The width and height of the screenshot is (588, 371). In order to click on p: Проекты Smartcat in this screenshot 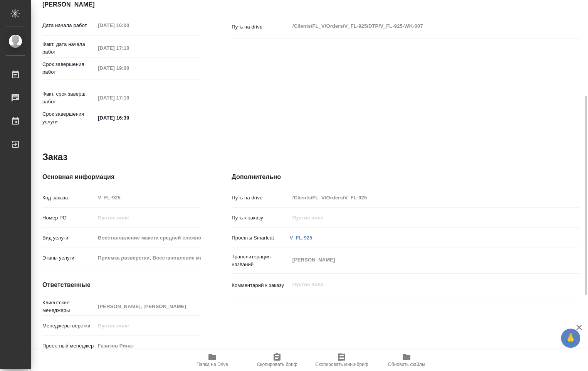, I will do `click(260, 238)`.